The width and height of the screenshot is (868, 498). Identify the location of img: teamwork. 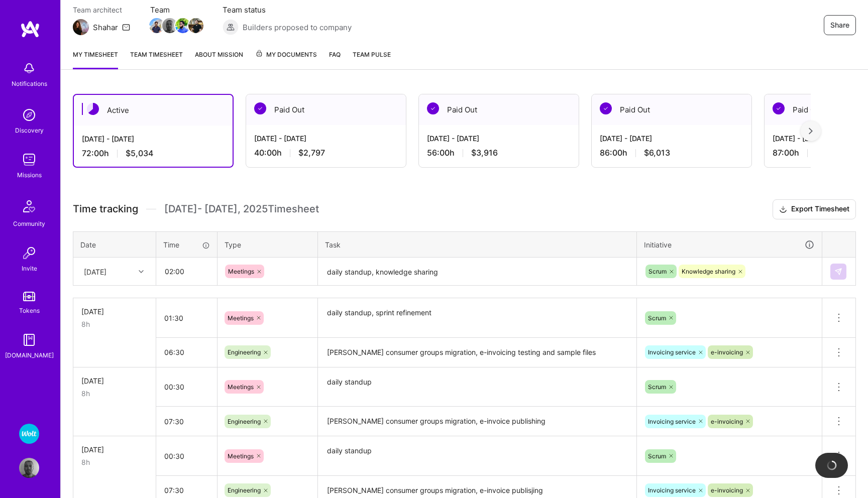
(29, 159).